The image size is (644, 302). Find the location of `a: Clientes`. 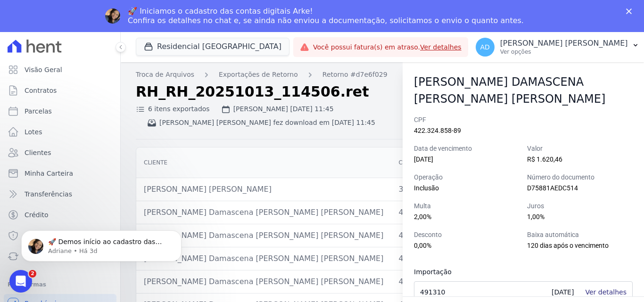

a: Clientes is located at coordinates (60, 152).